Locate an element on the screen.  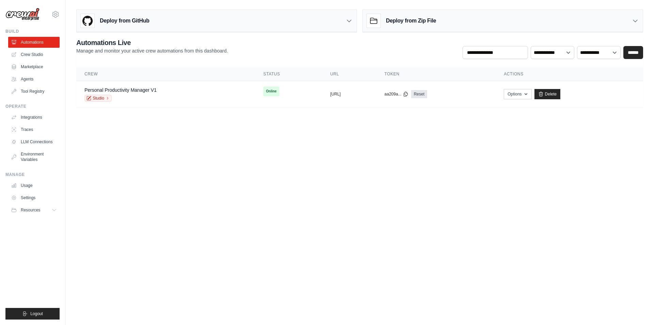
h3: Deploy from GitHub is located at coordinates (124, 21).